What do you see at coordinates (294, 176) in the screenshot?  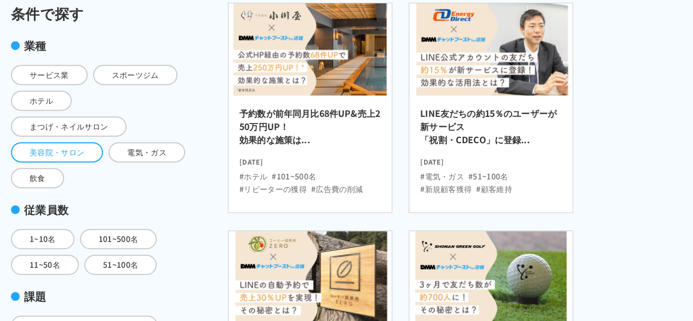 I see `li: #101~500名` at bounding box center [294, 176].